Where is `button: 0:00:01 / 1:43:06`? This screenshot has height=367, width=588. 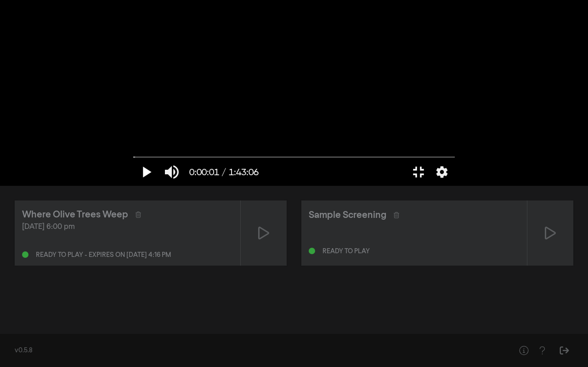
button: 0:00:01 / 1:43:06 is located at coordinates (224, 172).